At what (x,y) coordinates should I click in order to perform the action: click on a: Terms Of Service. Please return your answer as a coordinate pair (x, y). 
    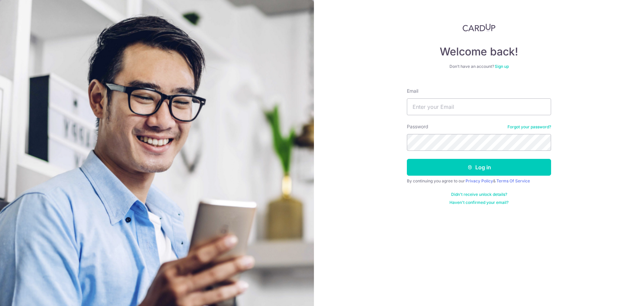
    Looking at the image, I should click on (514, 181).